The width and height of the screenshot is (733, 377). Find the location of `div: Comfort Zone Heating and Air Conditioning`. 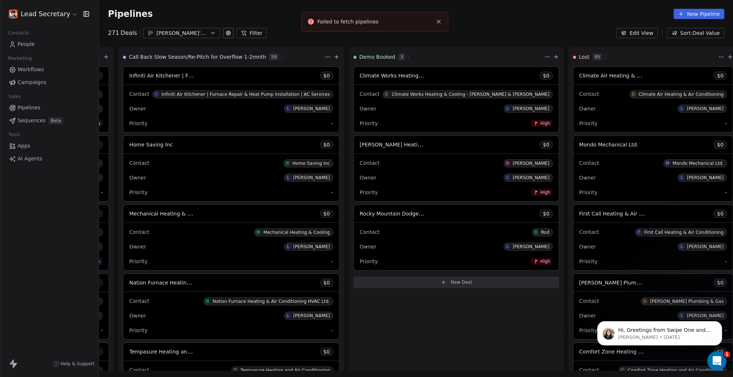

div: Comfort Zone Heating and Air Conditioning is located at coordinates (675, 370).